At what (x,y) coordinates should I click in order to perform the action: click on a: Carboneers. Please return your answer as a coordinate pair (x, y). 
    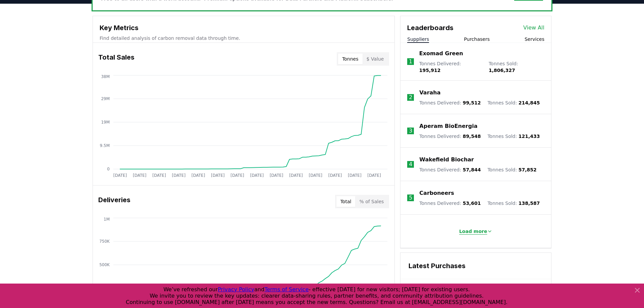
    Looking at the image, I should click on (436, 194).